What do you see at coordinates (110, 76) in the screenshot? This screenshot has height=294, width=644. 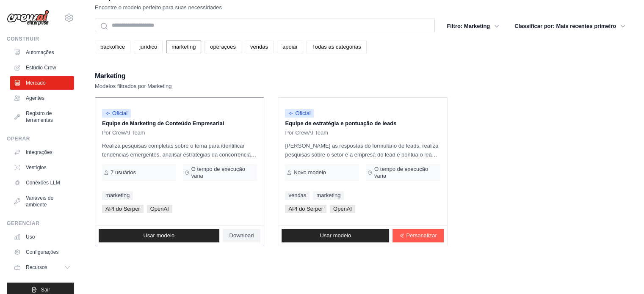 I see `font: Marketing` at bounding box center [110, 76].